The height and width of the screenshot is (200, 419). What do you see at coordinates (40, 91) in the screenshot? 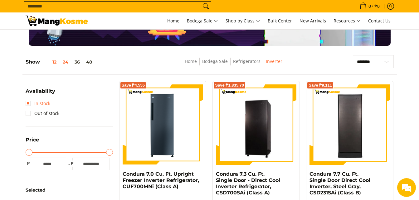
I see `span: Availability` at bounding box center [40, 91].